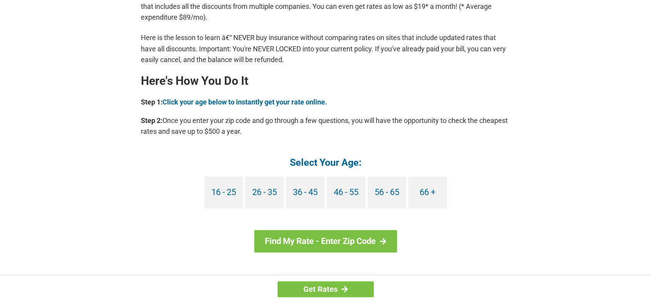 The height and width of the screenshot is (303, 651). Describe the element at coordinates (244, 102) in the screenshot. I see `a: Click your age below to instantly get your rate online.` at that location.